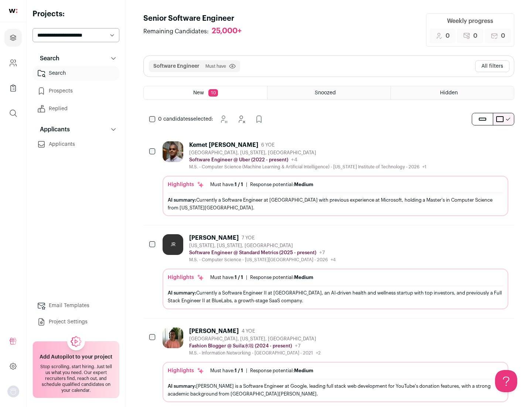  What do you see at coordinates (241, 119) in the screenshot?
I see `button: Hide` at bounding box center [241, 119].